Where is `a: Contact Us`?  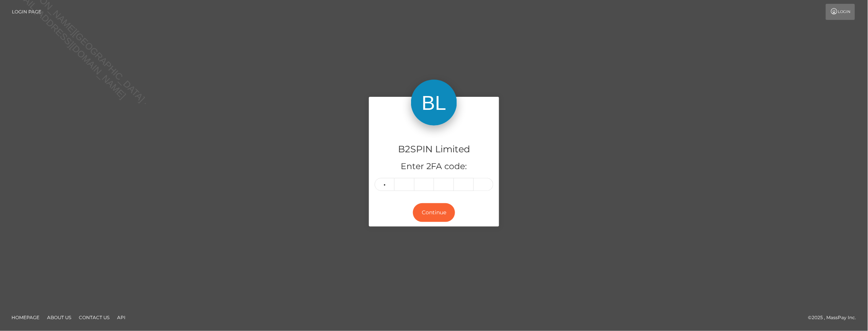
a: Contact Us is located at coordinates (94, 318).